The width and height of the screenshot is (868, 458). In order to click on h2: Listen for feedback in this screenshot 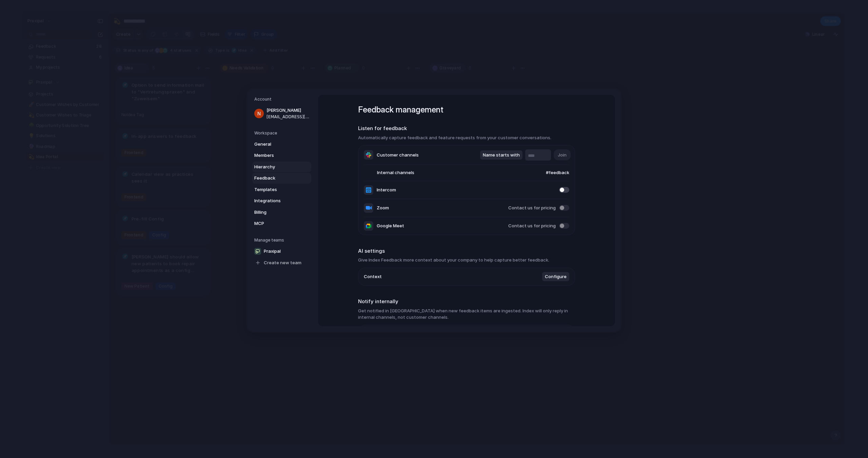, I will do `click(467, 128)`.